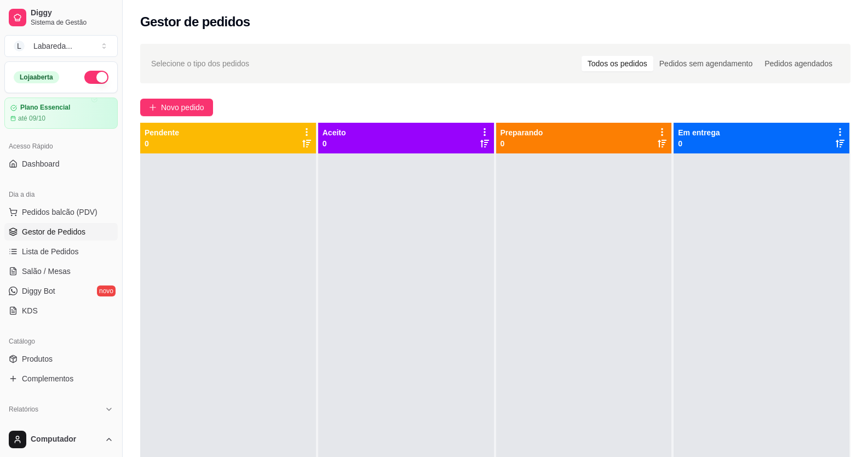 This screenshot has height=457, width=868. Describe the element at coordinates (47, 379) in the screenshot. I see `span: Complementos` at that location.